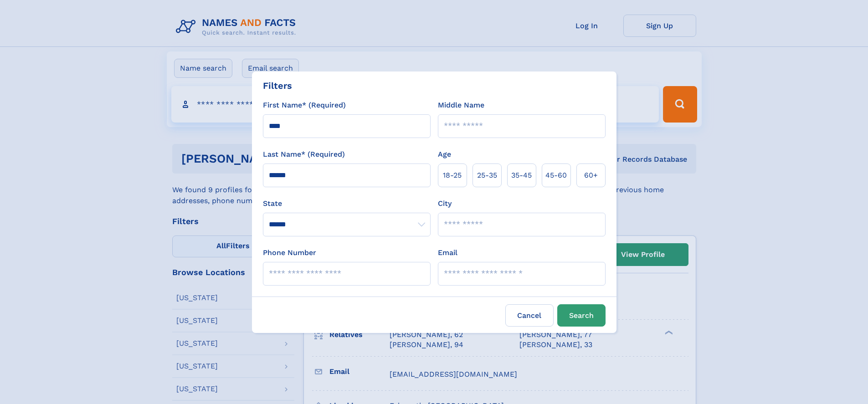  Describe the element at coordinates (461, 105) in the screenshot. I see `label: Middle Name` at that location.